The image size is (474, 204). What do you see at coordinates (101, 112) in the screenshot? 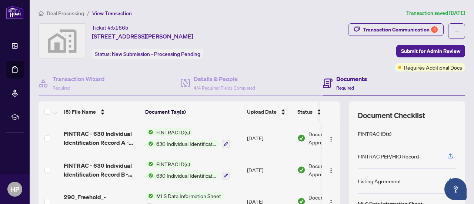
I see `th: (5) File Name` at bounding box center [101, 112].